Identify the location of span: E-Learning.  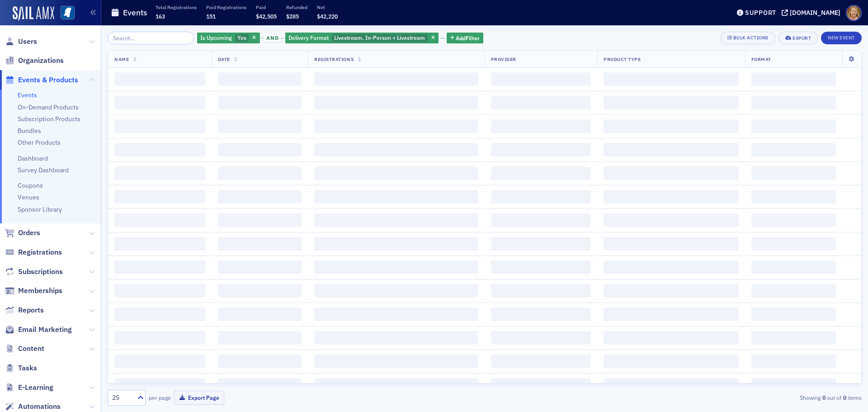
(36, 388).